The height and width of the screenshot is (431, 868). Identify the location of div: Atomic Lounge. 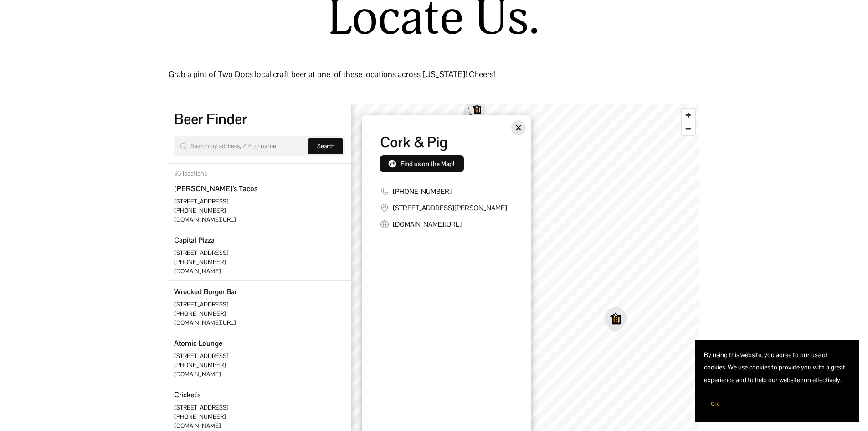
(198, 343).